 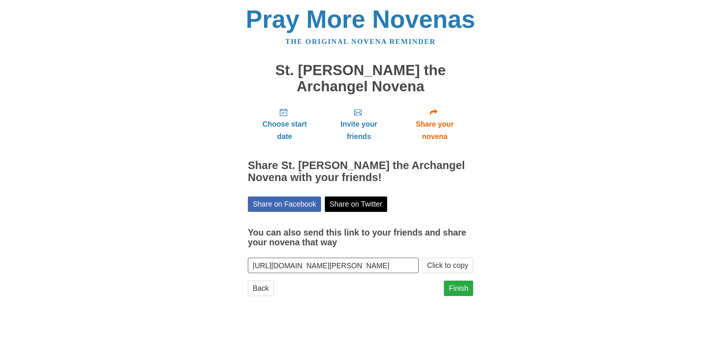 I want to click on button: Click to copy, so click(x=448, y=265).